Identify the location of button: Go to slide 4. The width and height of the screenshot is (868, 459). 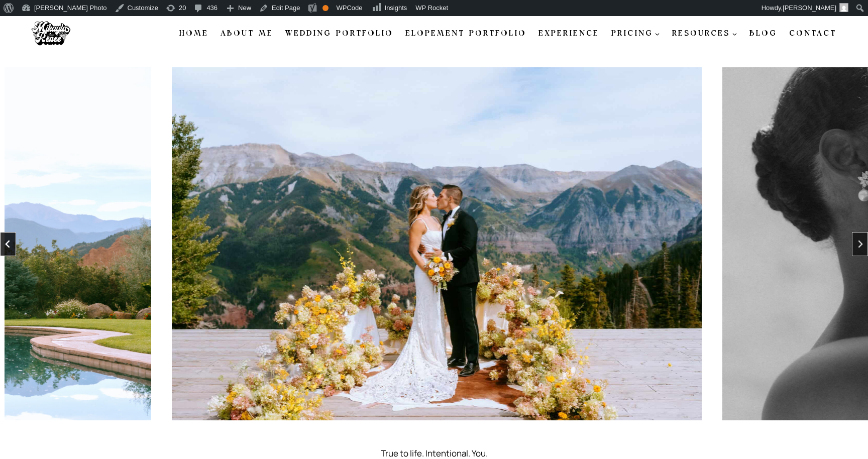
(430, 429).